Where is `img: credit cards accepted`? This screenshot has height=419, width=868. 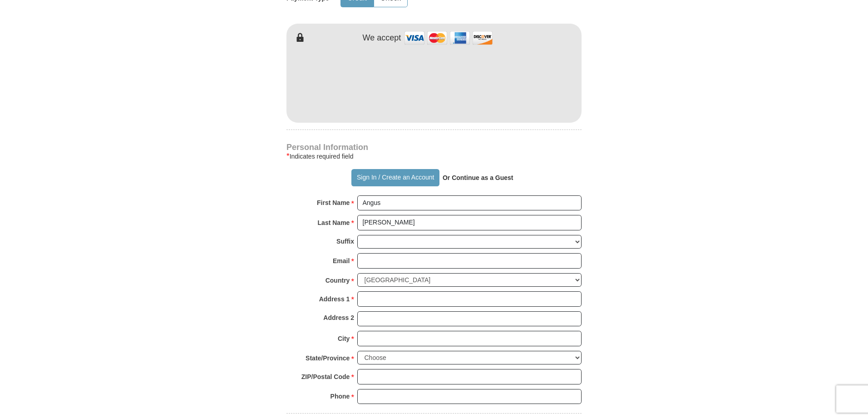 img: credit cards accepted is located at coordinates (449, 38).